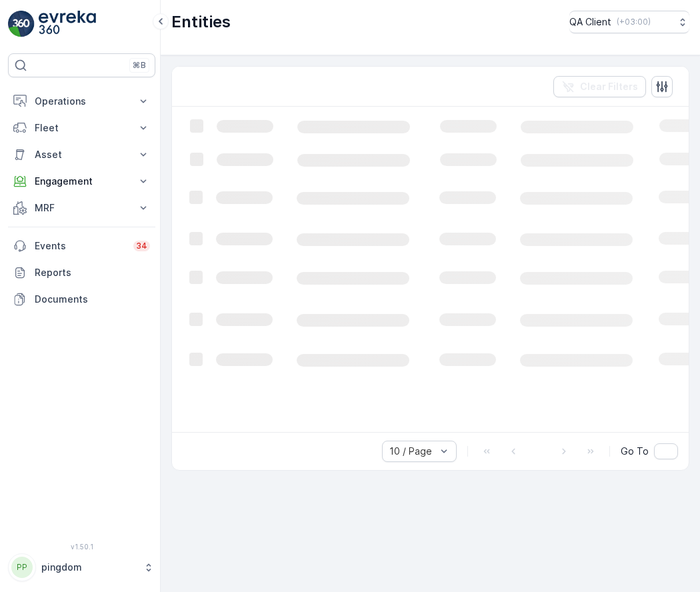 The image size is (700, 592). What do you see at coordinates (81, 246) in the screenshot?
I see `a: Events34` at bounding box center [81, 246].